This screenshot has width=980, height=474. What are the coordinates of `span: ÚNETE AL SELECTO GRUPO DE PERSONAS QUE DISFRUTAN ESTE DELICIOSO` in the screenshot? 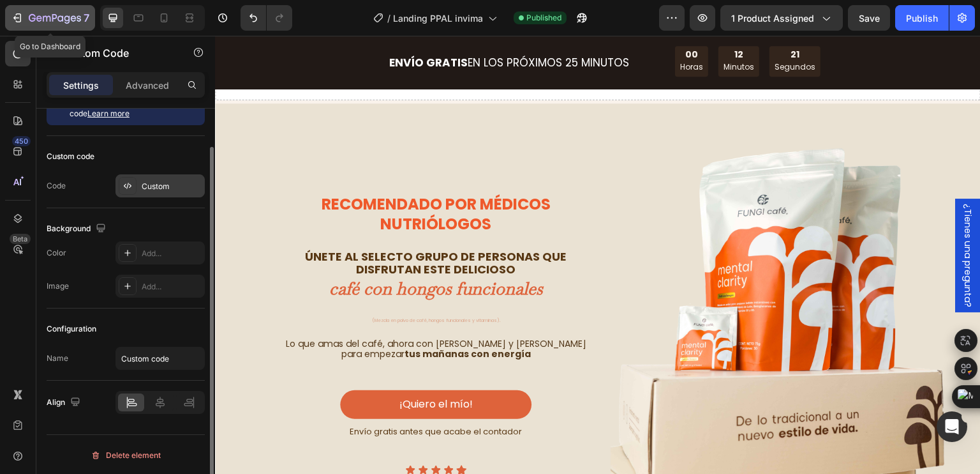 It's located at (221, 227).